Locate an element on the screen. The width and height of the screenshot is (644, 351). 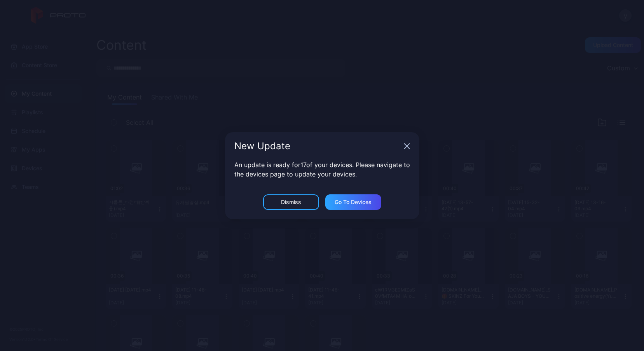
div: Go to devices is located at coordinates (353, 202).